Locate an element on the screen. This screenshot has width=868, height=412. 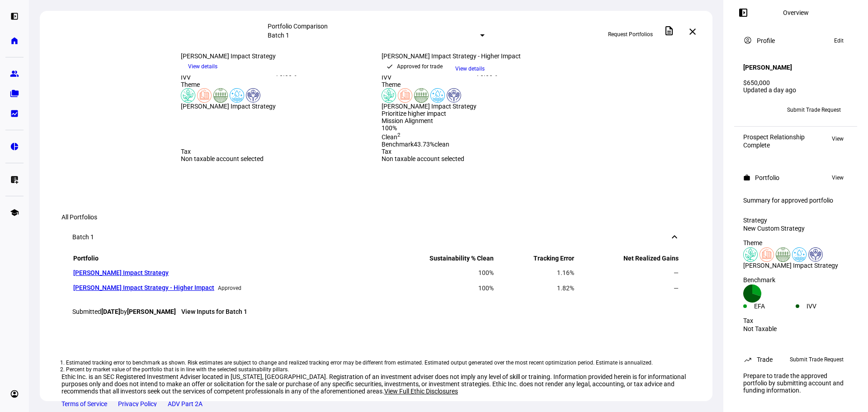
div: Not Taxable is located at coordinates (795, 329).